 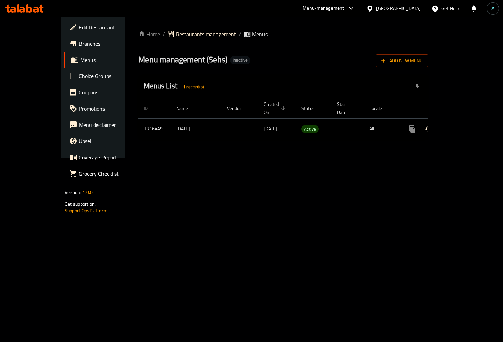 What do you see at coordinates (104, 109) in the screenshot?
I see `a: Promotions` at bounding box center [104, 109].